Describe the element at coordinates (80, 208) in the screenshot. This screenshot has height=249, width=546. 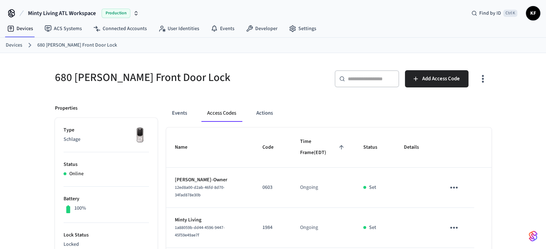
I see `p: 100%` at that location.